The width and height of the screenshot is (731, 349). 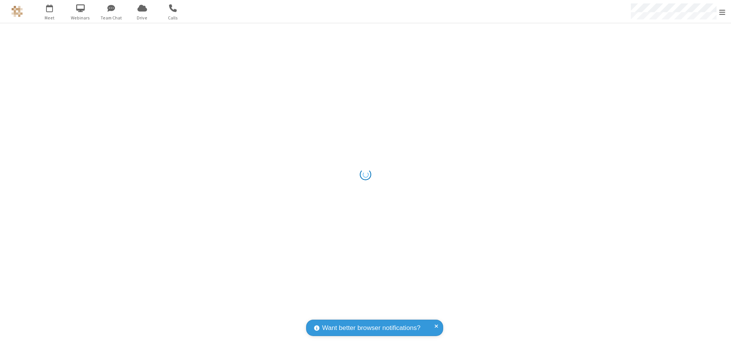 I want to click on span: Drive, so click(x=142, y=18).